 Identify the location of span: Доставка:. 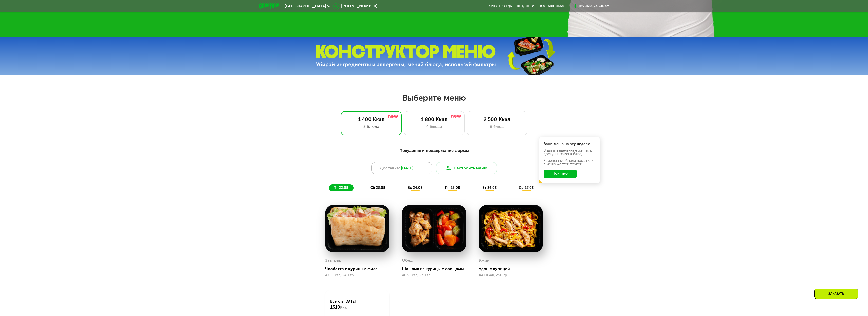
(390, 168).